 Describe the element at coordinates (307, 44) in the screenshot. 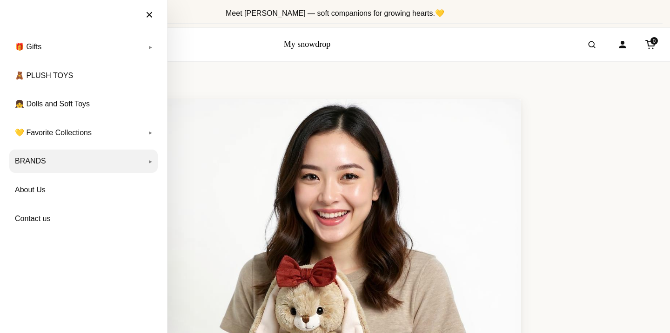

I see `a: My snowdrop` at that location.